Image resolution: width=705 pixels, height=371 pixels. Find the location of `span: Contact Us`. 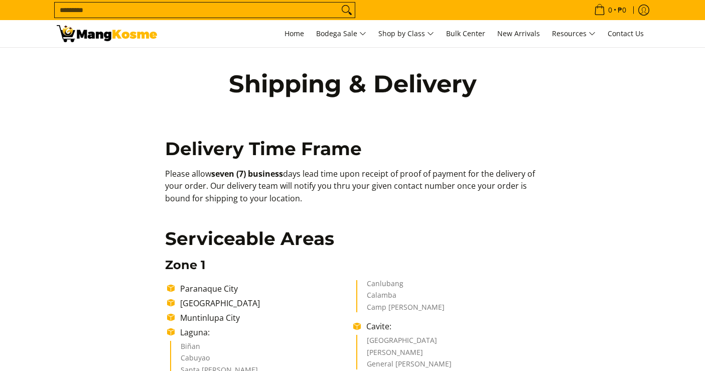

span: Contact Us is located at coordinates (626, 33).